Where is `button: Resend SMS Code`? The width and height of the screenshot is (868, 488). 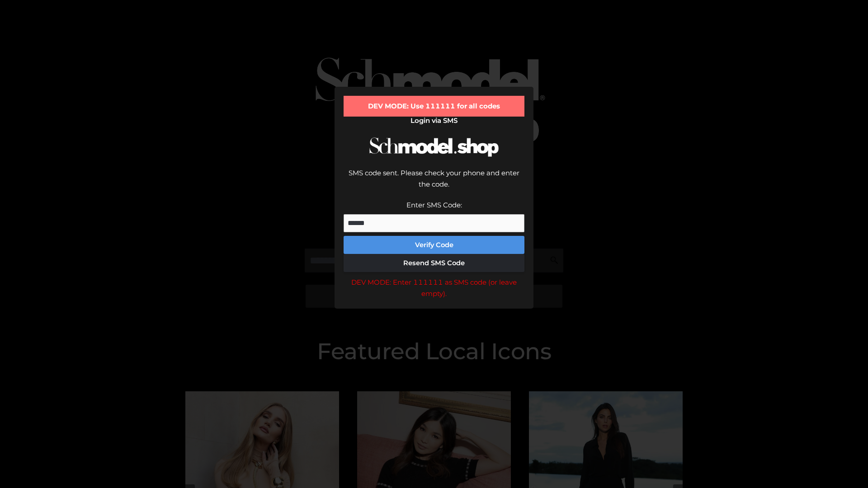 button: Resend SMS Code is located at coordinates (434, 263).